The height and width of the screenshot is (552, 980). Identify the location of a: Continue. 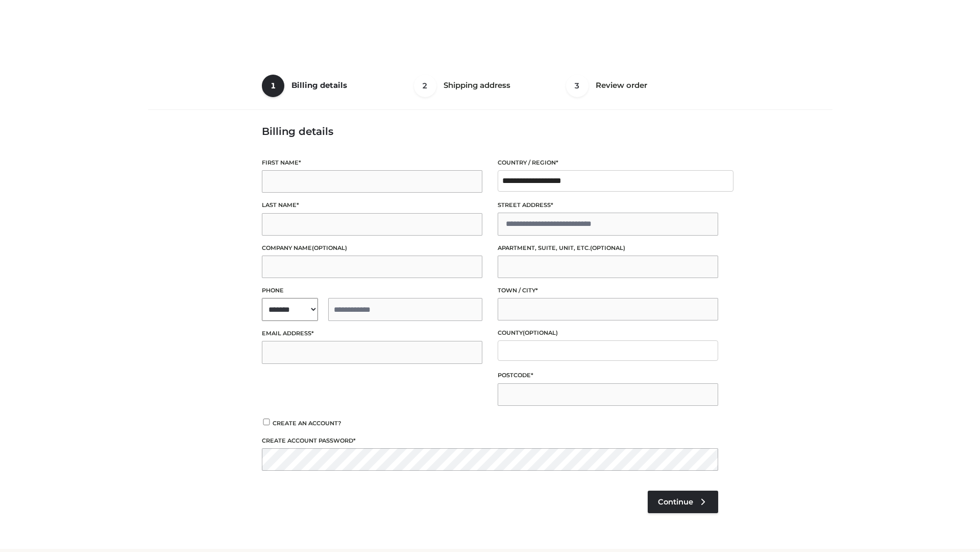
(683, 502).